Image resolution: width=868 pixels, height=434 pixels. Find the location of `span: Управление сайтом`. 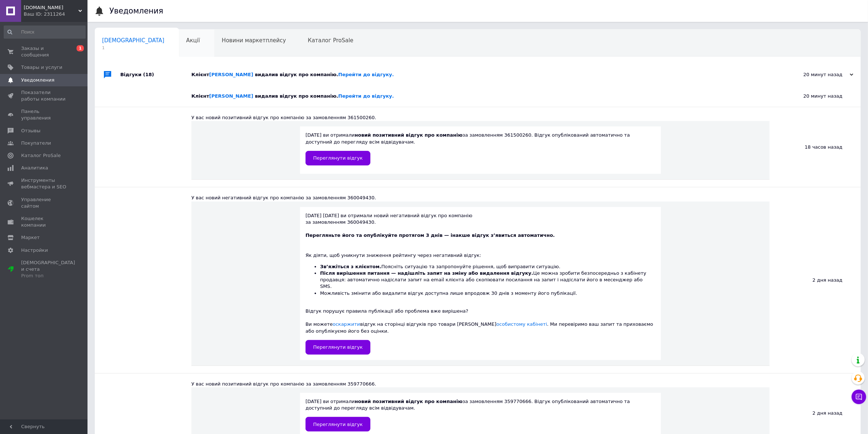

span: Управление сайтом is located at coordinates (44, 203).